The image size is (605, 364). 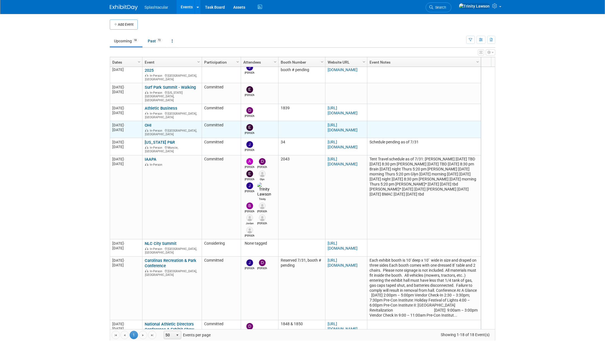 I want to click on button: Add Event, so click(x=123, y=25).